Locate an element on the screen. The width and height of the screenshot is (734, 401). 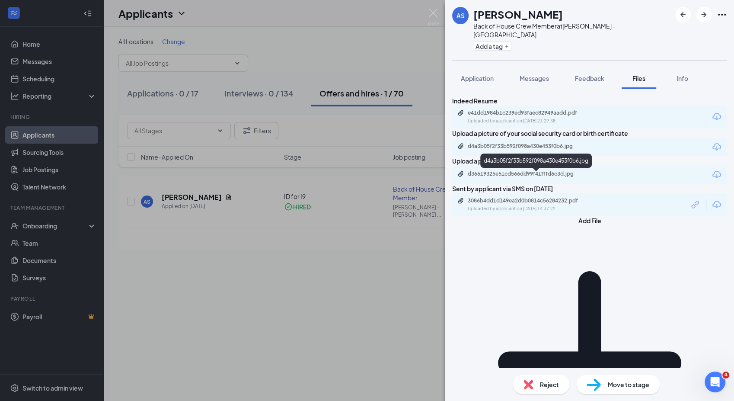
span: Feedback is located at coordinates (590, 78).